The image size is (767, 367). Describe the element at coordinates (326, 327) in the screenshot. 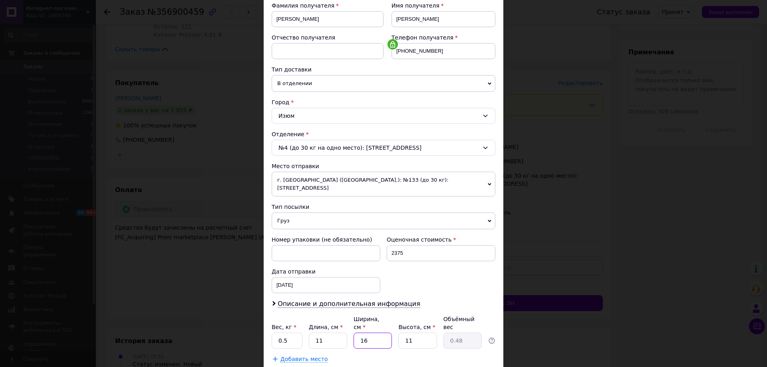

I see `label: Длина, см` at that location.